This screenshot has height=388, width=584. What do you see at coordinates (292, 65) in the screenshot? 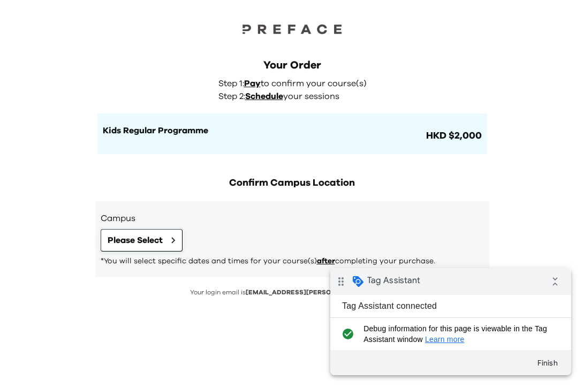
I see `div: Your Order` at bounding box center [292, 65].